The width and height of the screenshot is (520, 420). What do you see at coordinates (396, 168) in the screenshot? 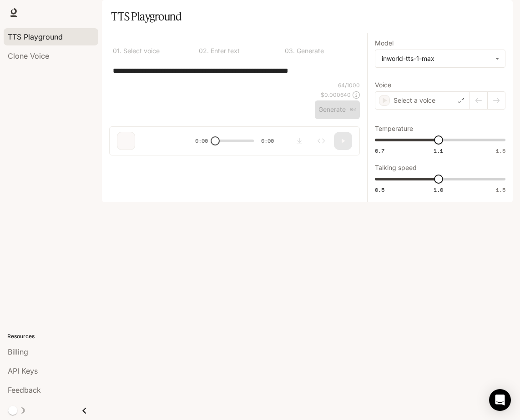
I see `p: Talking speed` at bounding box center [396, 168].